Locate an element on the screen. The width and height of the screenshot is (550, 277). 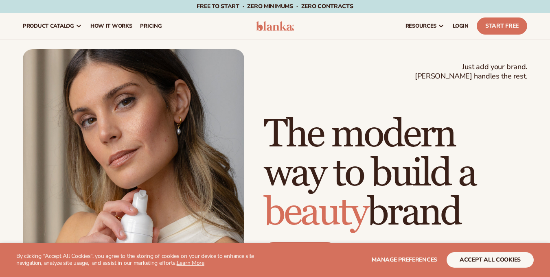
span: How It Works is located at coordinates (111, 26).